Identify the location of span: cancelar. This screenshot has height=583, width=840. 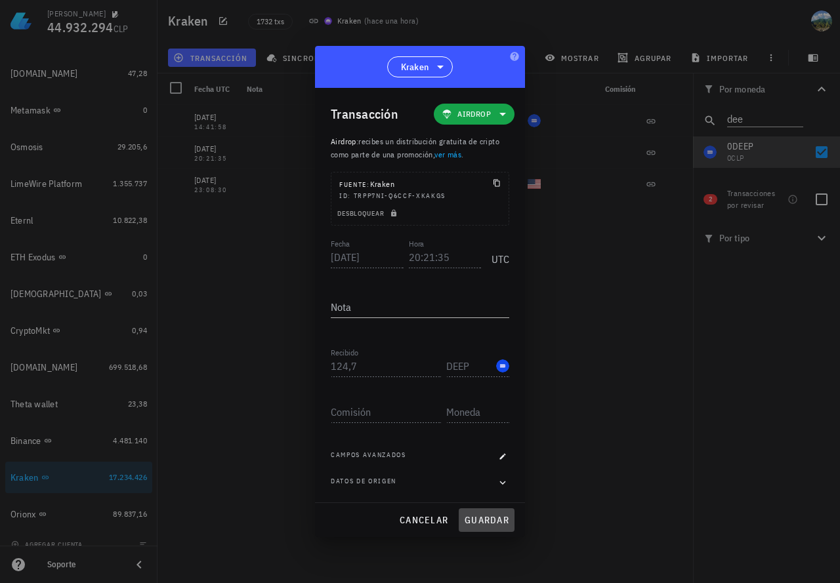
(423, 520).